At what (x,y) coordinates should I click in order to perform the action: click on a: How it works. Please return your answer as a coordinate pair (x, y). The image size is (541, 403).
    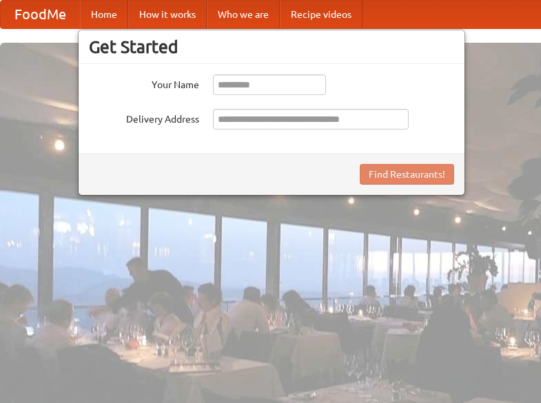
    Looking at the image, I should click on (168, 14).